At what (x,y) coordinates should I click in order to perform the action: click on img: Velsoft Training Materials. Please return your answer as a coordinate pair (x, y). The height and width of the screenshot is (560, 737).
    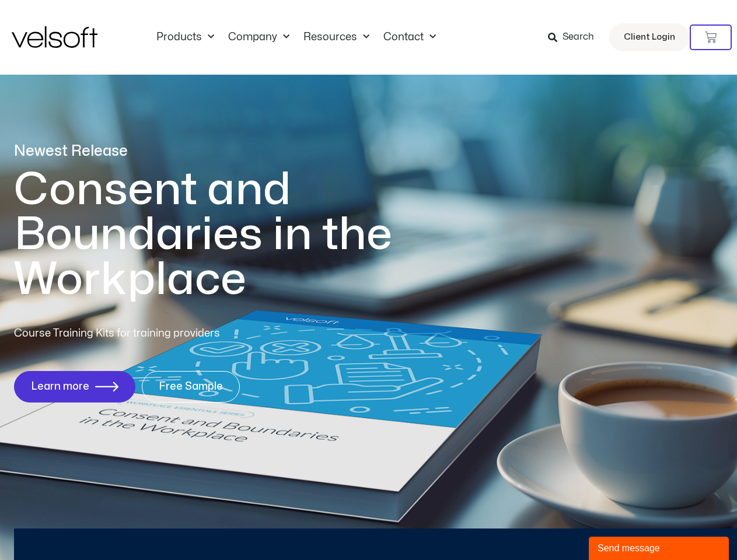
    Looking at the image, I should click on (54, 36).